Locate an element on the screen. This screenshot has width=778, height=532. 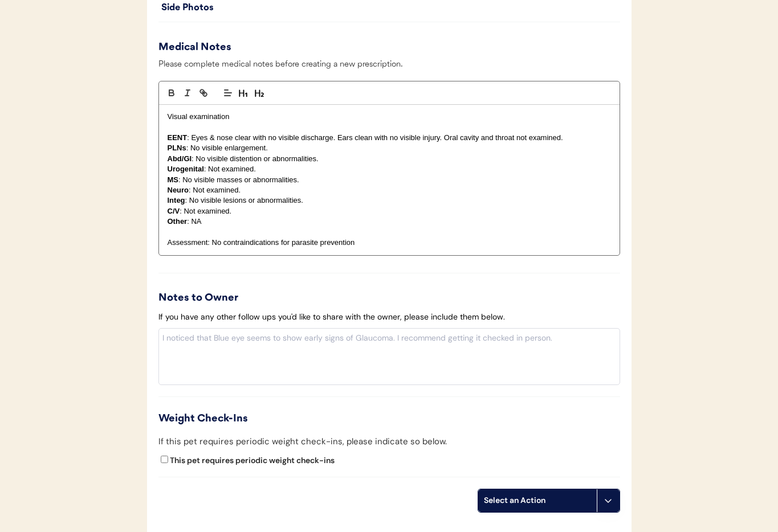
strong: C/V is located at coordinates (174, 211).